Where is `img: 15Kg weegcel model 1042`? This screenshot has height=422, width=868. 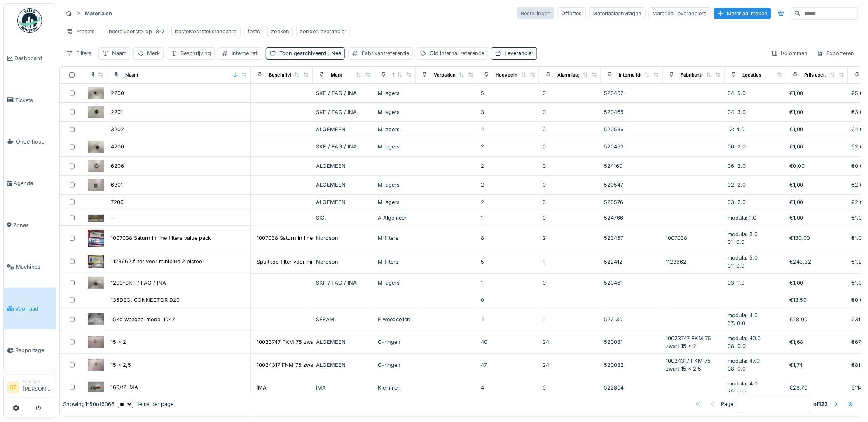 img: 15Kg weegcel model 1042 is located at coordinates (95, 319).